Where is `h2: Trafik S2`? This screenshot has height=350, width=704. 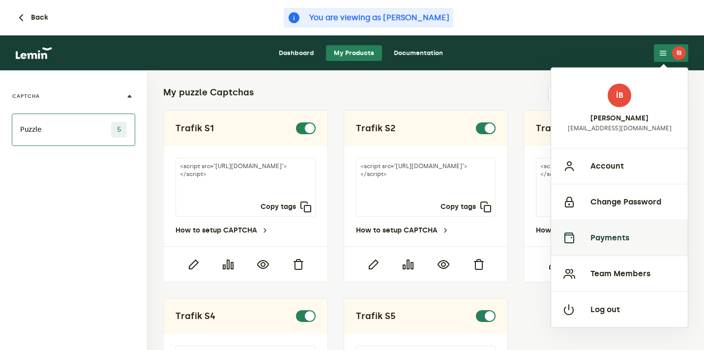 h2: Trafik S2 is located at coordinates (376, 128).